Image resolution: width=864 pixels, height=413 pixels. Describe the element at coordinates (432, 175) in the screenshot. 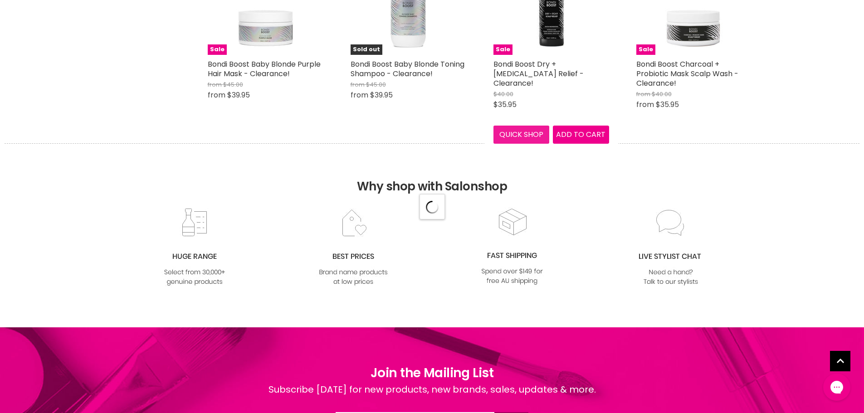

I see `h2: Why shop with Salonshop` at that location.